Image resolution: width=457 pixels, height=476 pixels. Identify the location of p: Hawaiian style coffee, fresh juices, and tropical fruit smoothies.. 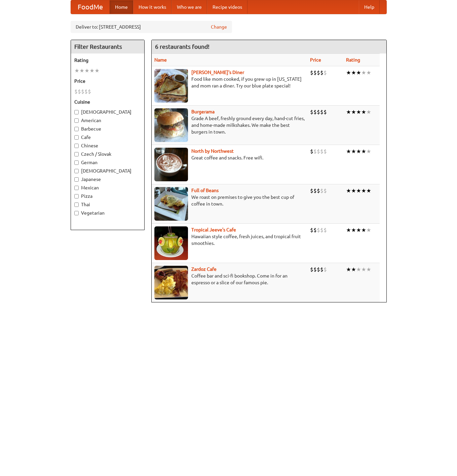
(230, 240).